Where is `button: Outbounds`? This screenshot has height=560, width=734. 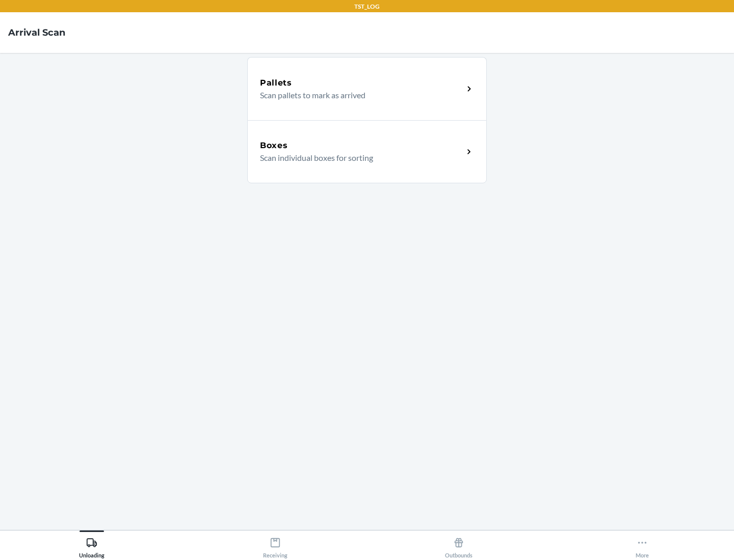
button: Outbounds is located at coordinates (459, 544).